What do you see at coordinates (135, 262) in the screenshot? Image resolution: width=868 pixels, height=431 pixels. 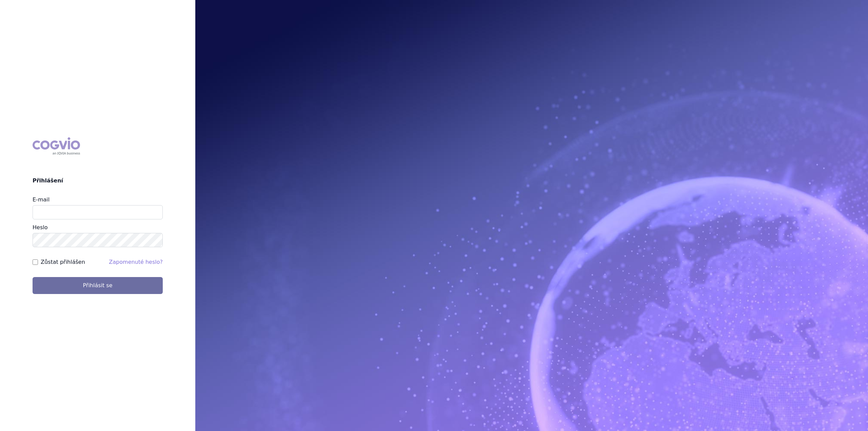 I see `a: Zapomenuté heslo?` at bounding box center [135, 262].